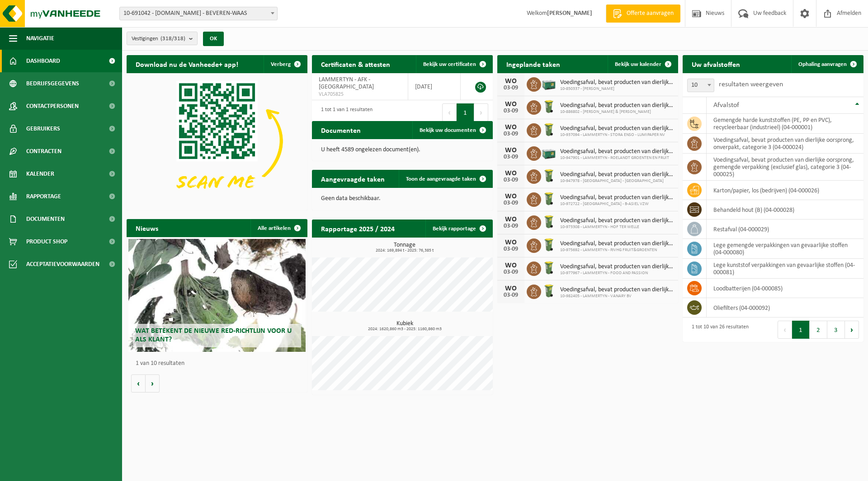 This screenshot has height=481, width=868. What do you see at coordinates (162, 38) in the screenshot?
I see `button: Vestigingen(318/318)` at bounding box center [162, 38].